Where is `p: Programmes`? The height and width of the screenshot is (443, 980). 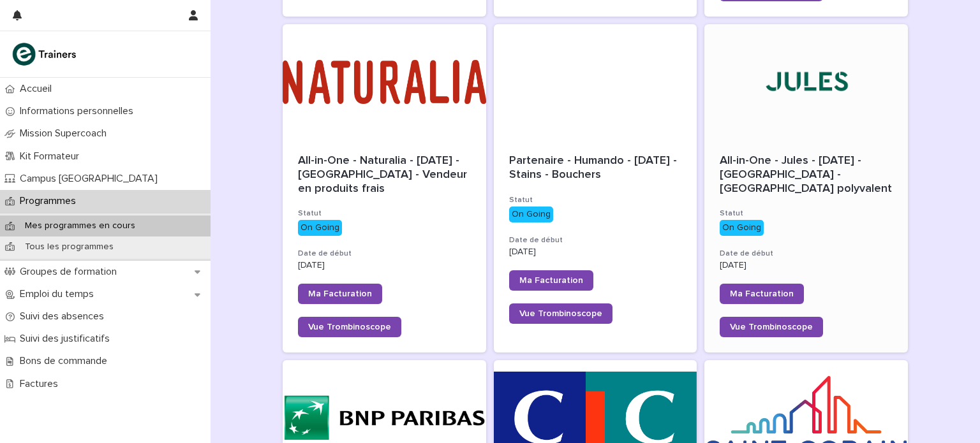 p: Programmes is located at coordinates (51, 201).